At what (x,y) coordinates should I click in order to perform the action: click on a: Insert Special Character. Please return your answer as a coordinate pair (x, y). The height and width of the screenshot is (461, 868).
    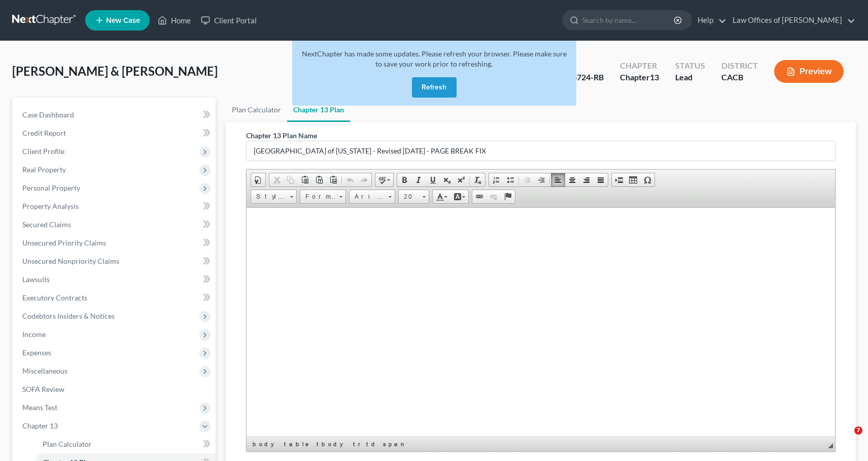
    Looking at the image, I should click on (648, 180).